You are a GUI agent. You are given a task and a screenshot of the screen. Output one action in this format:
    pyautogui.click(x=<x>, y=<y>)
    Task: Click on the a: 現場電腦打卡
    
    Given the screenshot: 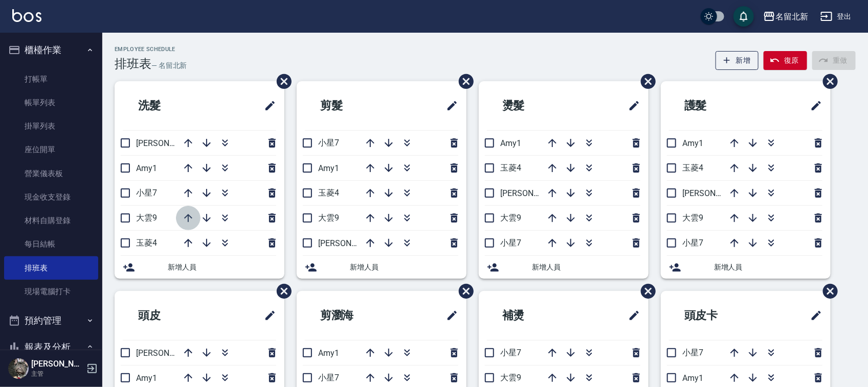 What is the action you would take?
    pyautogui.click(x=51, y=292)
    